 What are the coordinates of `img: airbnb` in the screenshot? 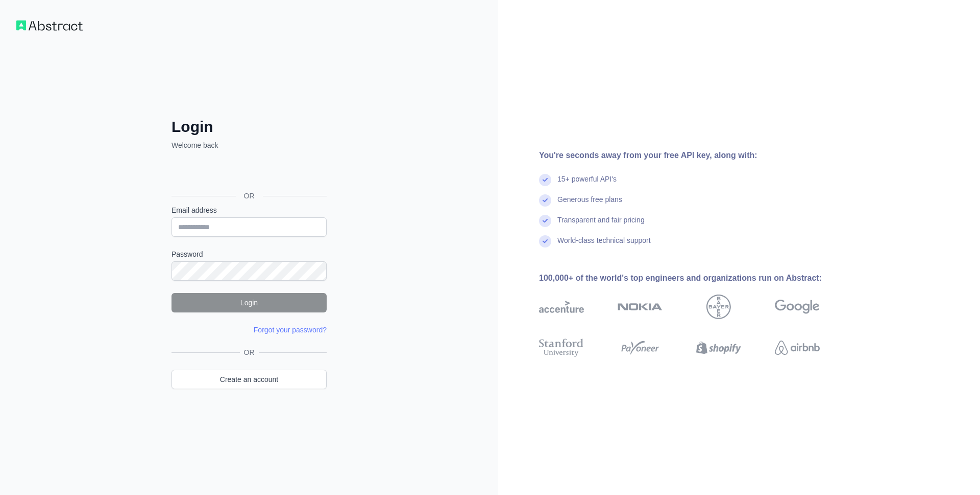 It's located at (798, 348).